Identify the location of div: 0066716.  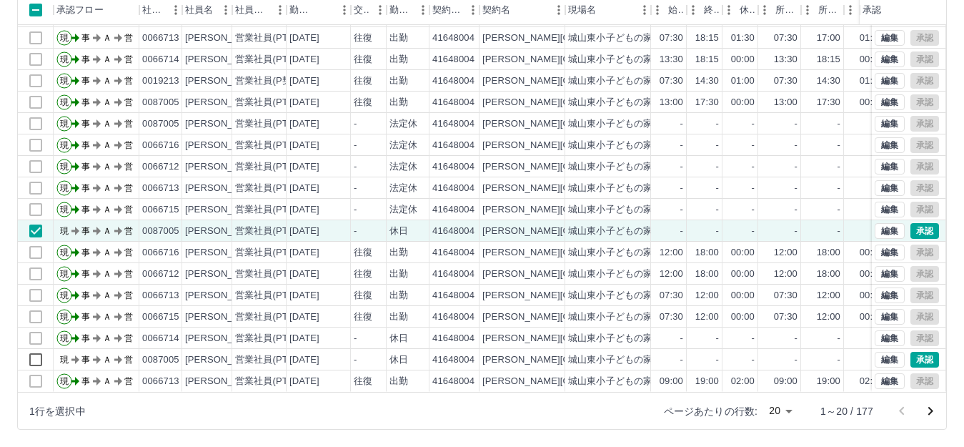
(161, 252).